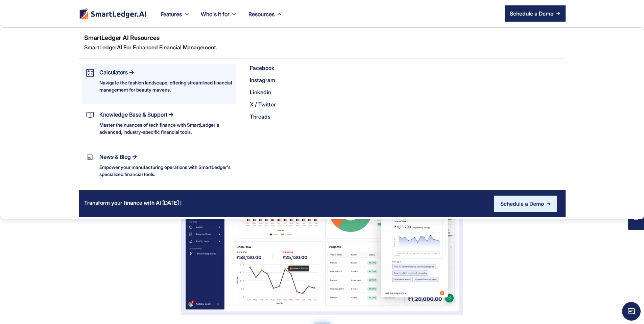 The width and height of the screenshot is (644, 324). Describe the element at coordinates (636, 198) in the screenshot. I see `div: Demo & Free Trial` at that location.